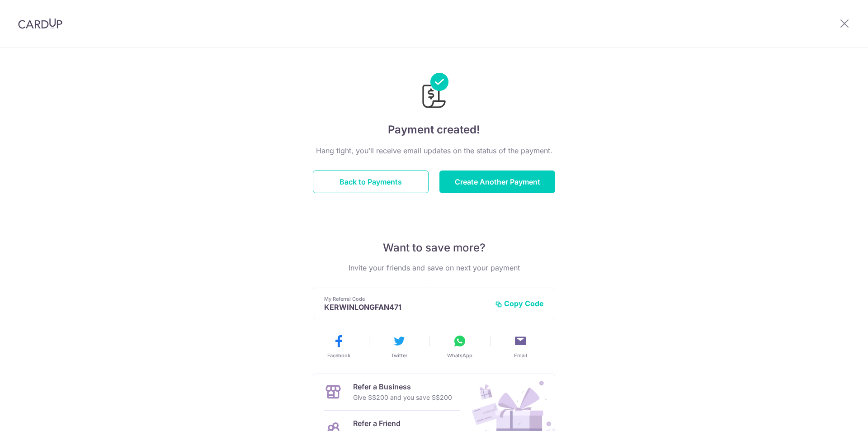 The height and width of the screenshot is (431, 868). I want to click on p: KERWINLONGFAN471, so click(406, 307).